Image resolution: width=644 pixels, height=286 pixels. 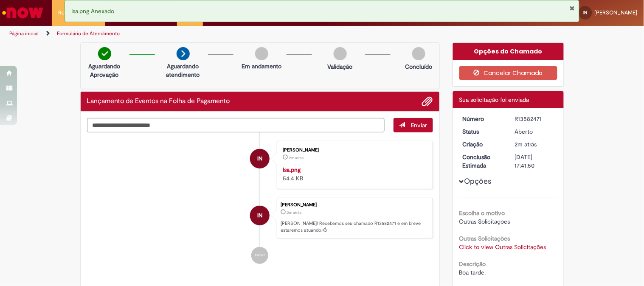 I want to click on textarea: Digite sua mensagem aqui..., so click(x=236, y=125).